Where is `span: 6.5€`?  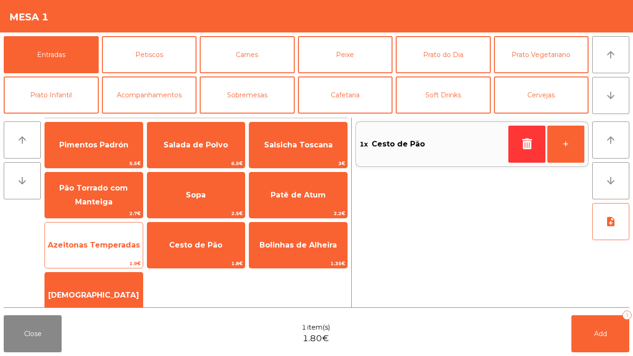
span: 6.5€ is located at coordinates (196, 163).